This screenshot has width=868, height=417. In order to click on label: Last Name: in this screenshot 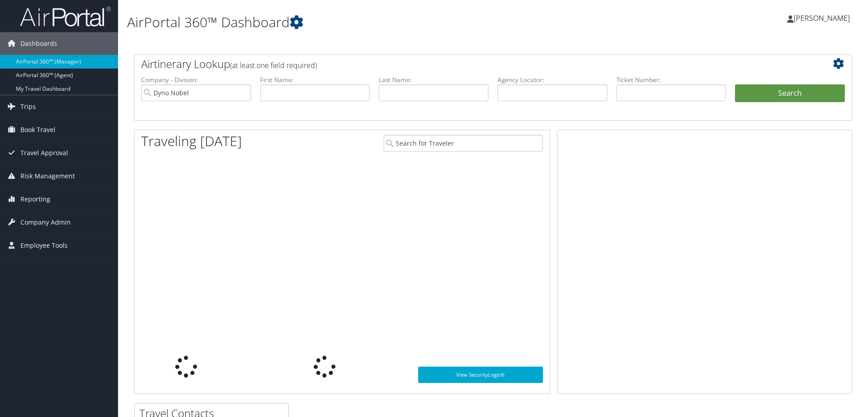, I will do `click(434, 80)`.